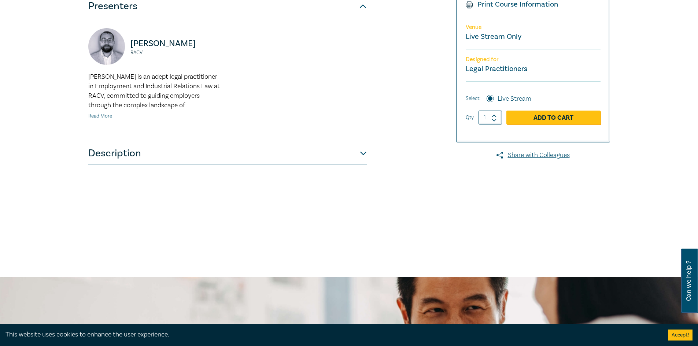 The width and height of the screenshot is (698, 346). What do you see at coordinates (514, 99) in the screenshot?
I see `label: Live Stream` at bounding box center [514, 99].